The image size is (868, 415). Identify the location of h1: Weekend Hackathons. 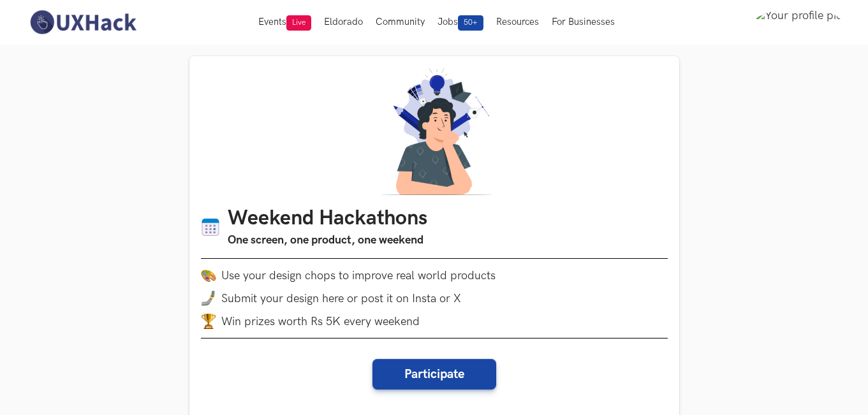
(327, 218).